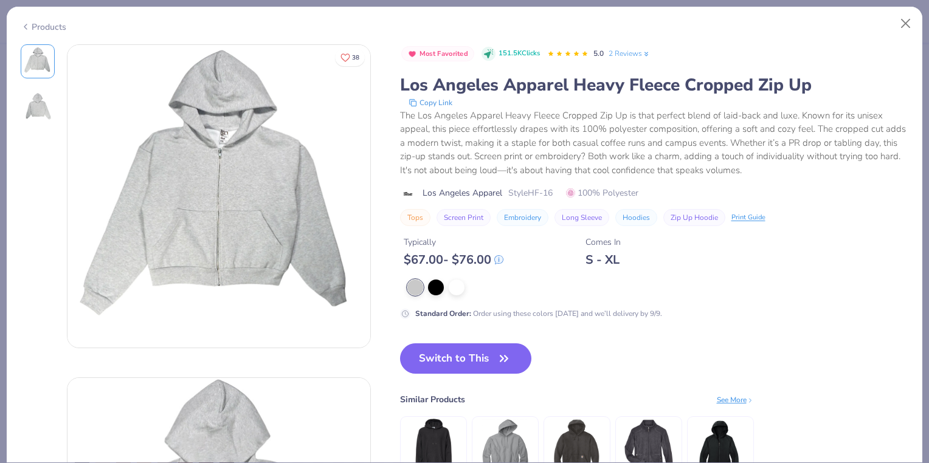  Describe the element at coordinates (735, 400) in the screenshot. I see `div: See More` at that location.